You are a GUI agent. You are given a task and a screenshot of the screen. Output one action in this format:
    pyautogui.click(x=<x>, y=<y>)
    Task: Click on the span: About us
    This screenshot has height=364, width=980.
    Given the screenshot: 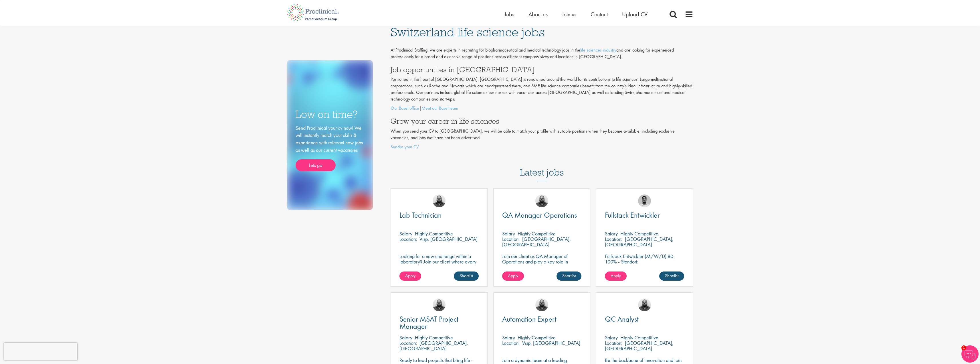 What is the action you would take?
    pyautogui.click(x=538, y=14)
    